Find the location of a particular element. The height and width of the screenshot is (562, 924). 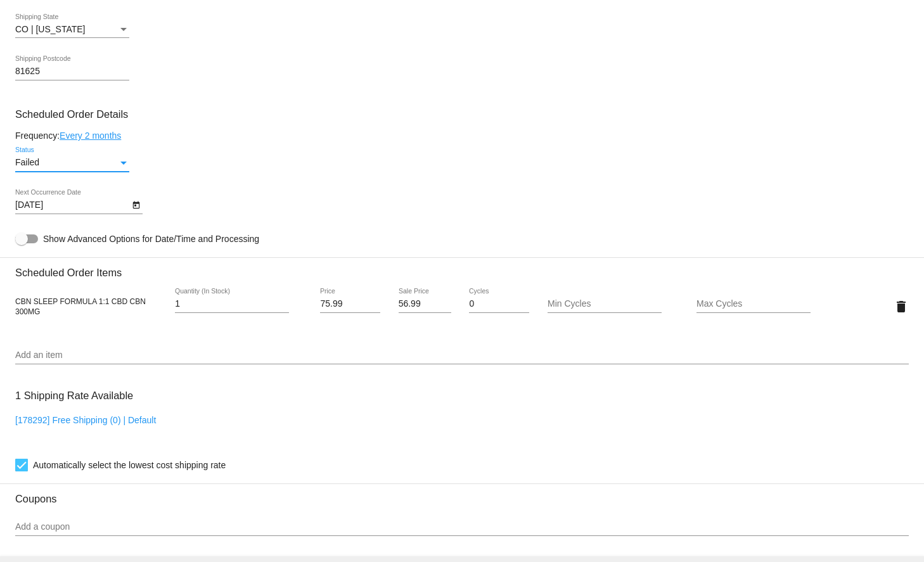

span: Failed is located at coordinates (27, 162).